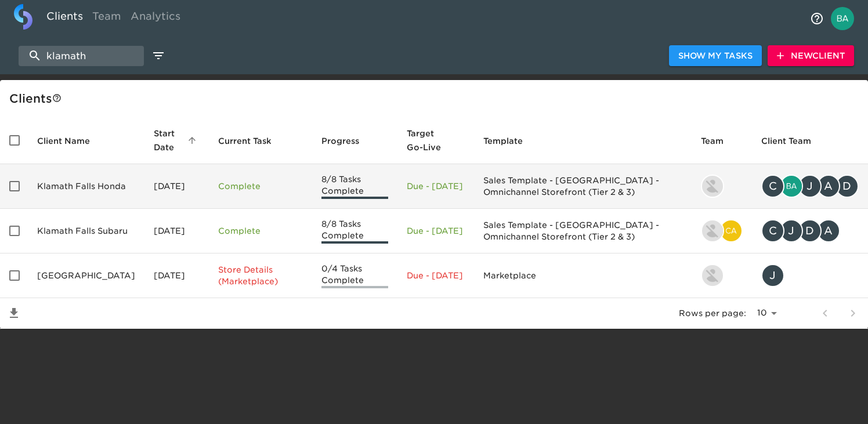 The height and width of the screenshot is (424, 868). I want to click on a: Team, so click(106, 18).